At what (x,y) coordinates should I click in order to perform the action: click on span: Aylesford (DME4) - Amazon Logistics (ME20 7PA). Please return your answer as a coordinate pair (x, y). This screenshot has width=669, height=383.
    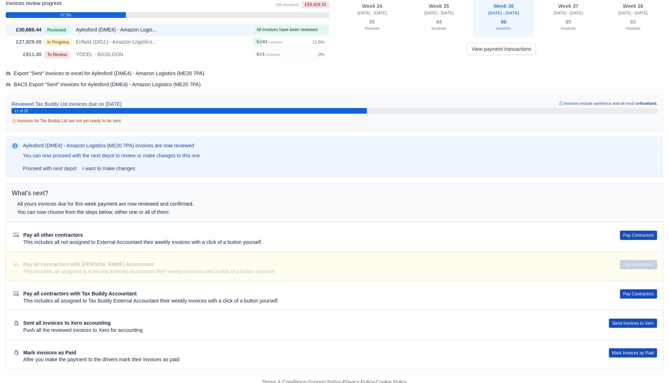
    Looking at the image, I should click on (117, 30).